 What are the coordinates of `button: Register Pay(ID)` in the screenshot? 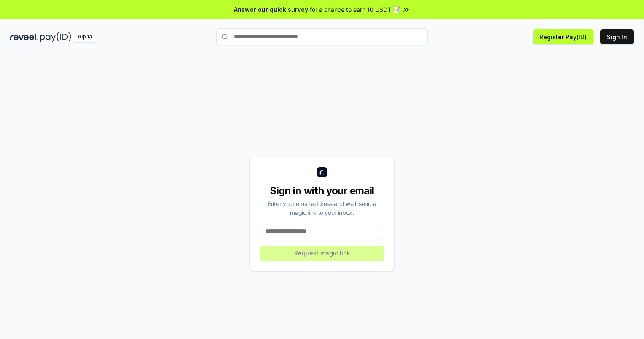 It's located at (563, 37).